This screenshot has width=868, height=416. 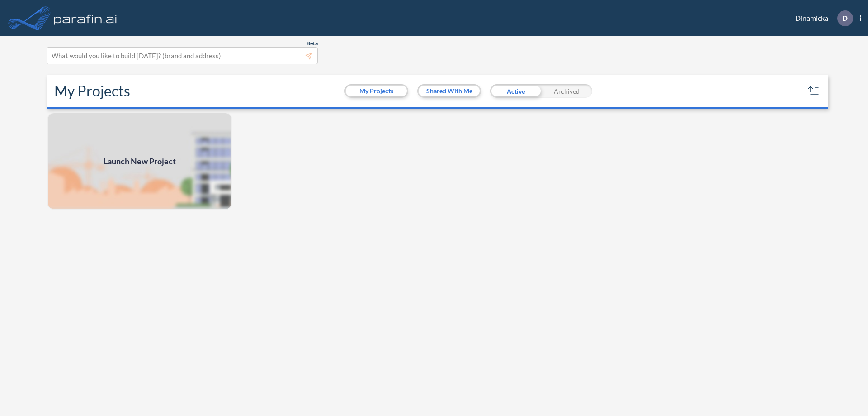 What do you see at coordinates (814, 91) in the screenshot?
I see `button: sort` at bounding box center [814, 91].